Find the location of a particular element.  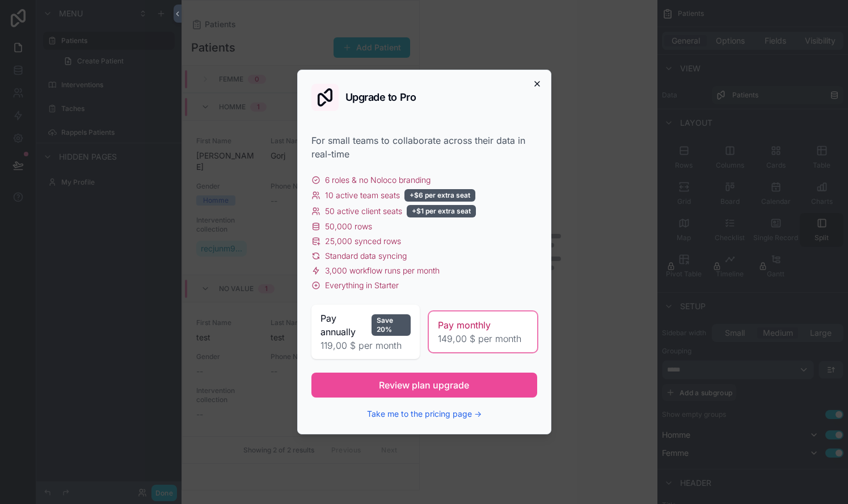

div: Save 20% is located at coordinates (391, 325).